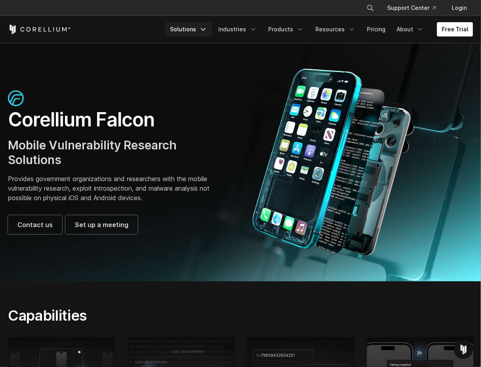  I want to click on a: Products, so click(286, 29).